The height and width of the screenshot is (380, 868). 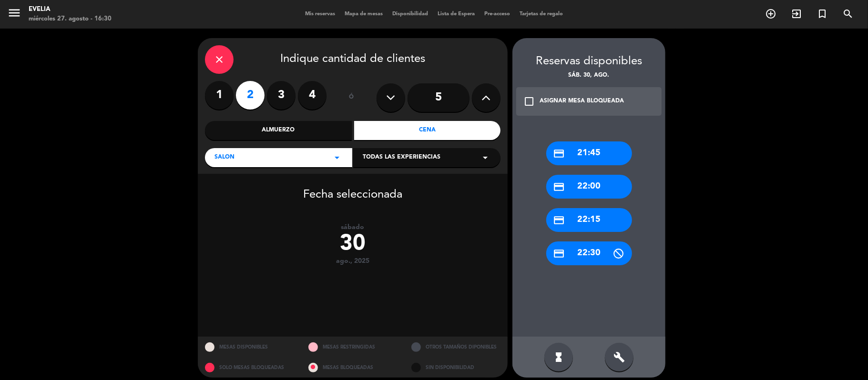 I want to click on i: turned_in_not, so click(x=822, y=14).